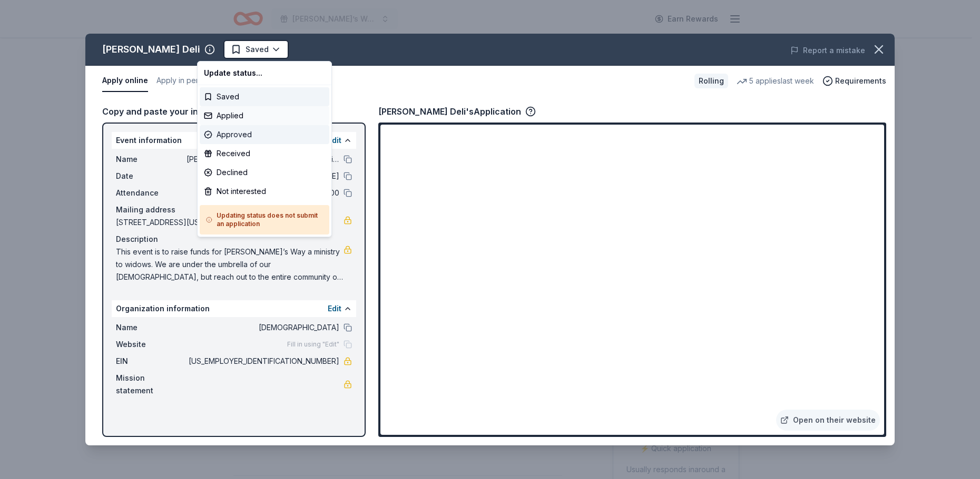 The image size is (980, 479). I want to click on div: Approved, so click(264, 134).